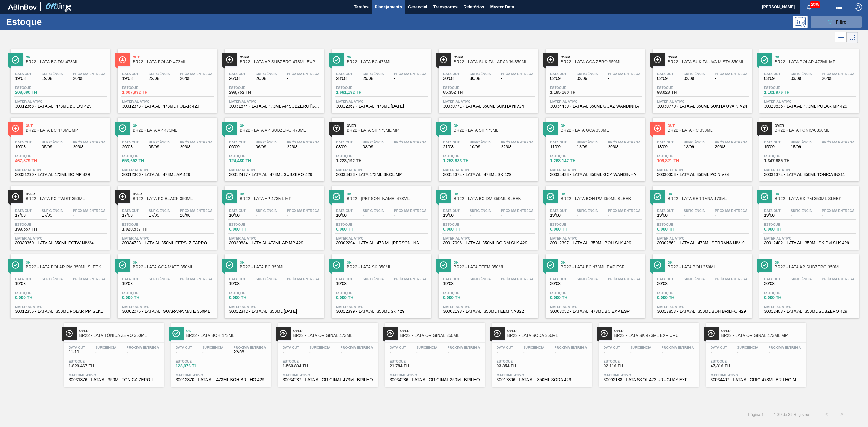  I want to click on span: 30030771 - LATA AL 350ML SUKITA NIV24, so click(488, 106).